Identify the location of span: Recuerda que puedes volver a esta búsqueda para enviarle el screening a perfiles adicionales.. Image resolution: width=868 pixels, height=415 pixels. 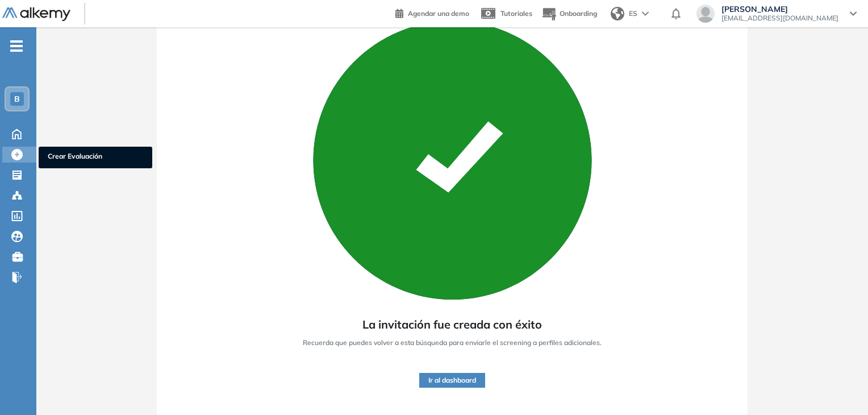
(452, 343).